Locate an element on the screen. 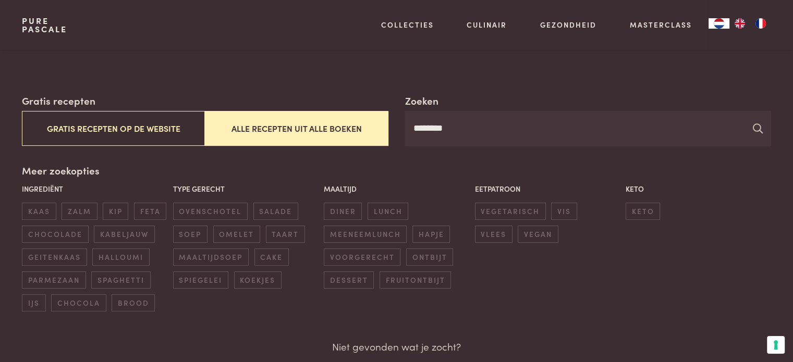 Image resolution: width=793 pixels, height=362 pixels. span: spiegelei is located at coordinates (201, 280).